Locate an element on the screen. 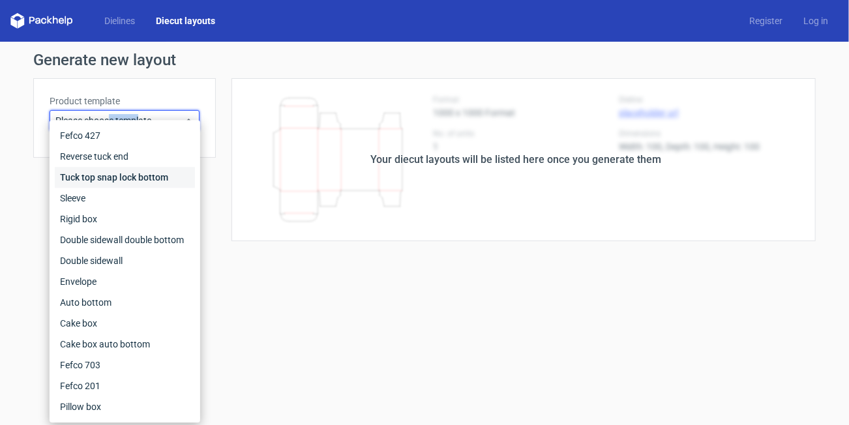 The height and width of the screenshot is (425, 849). div: Your diecut layouts will be listed here once you generate them is located at coordinates (516, 160).